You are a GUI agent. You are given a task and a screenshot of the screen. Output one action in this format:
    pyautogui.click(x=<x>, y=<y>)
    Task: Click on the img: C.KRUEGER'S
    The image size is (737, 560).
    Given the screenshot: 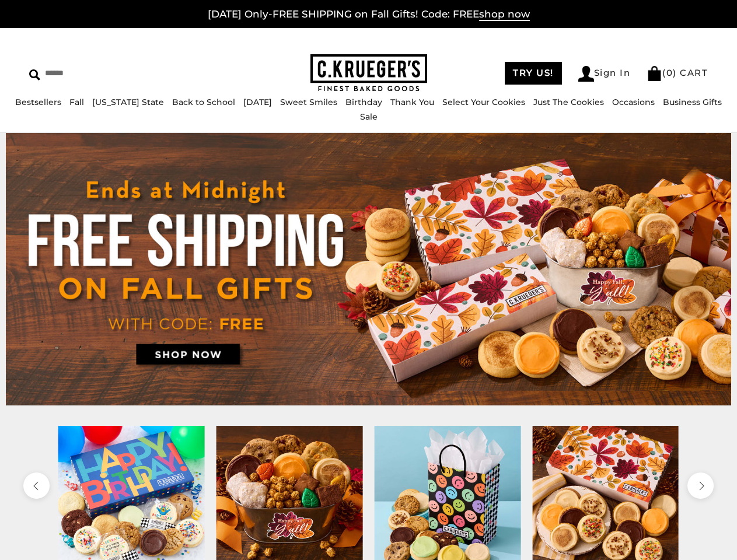 What is the action you would take?
    pyautogui.click(x=368, y=73)
    